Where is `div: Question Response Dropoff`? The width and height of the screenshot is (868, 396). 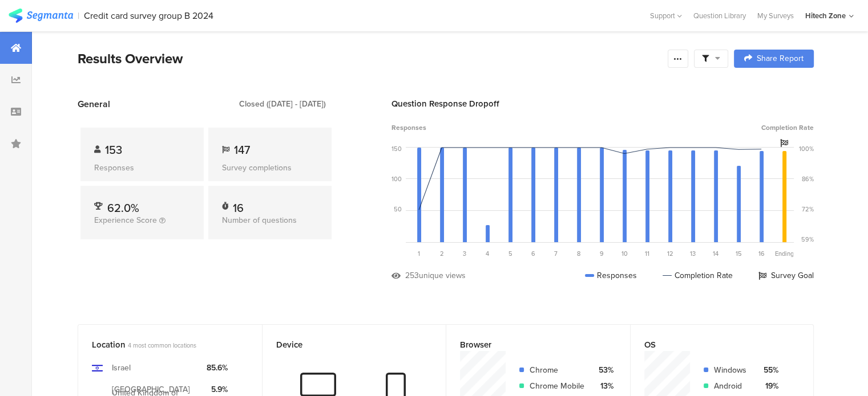 div: Question Response Dropoff is located at coordinates (603, 104).